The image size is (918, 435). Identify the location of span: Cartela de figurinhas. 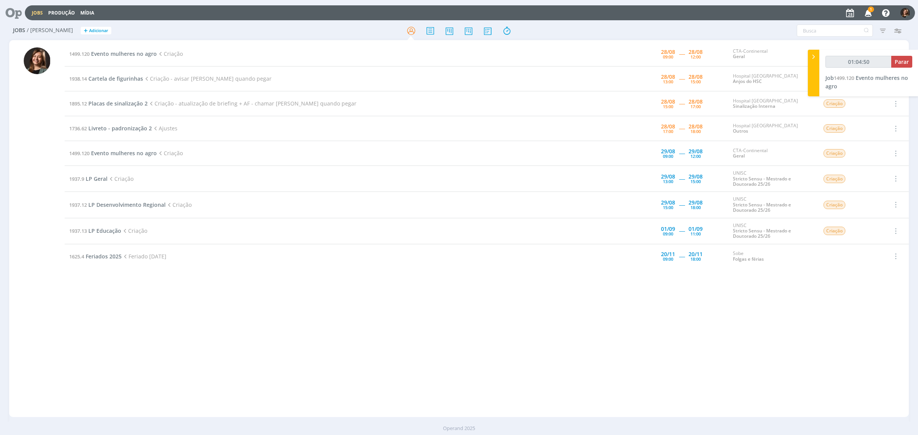
(116, 78).